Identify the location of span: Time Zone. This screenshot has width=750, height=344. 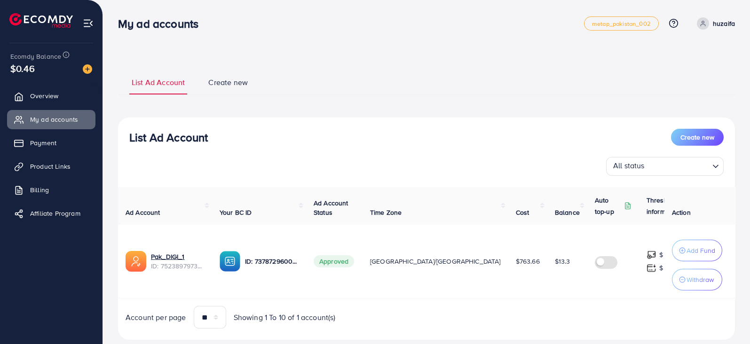
(386, 213).